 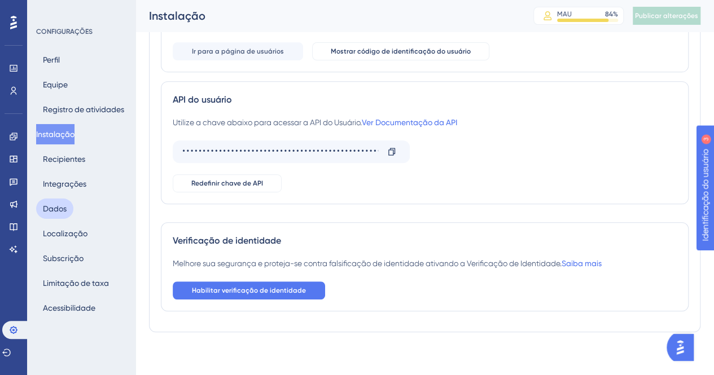 What do you see at coordinates (69, 308) in the screenshot?
I see `button: Acessibilidade` at bounding box center [69, 308].